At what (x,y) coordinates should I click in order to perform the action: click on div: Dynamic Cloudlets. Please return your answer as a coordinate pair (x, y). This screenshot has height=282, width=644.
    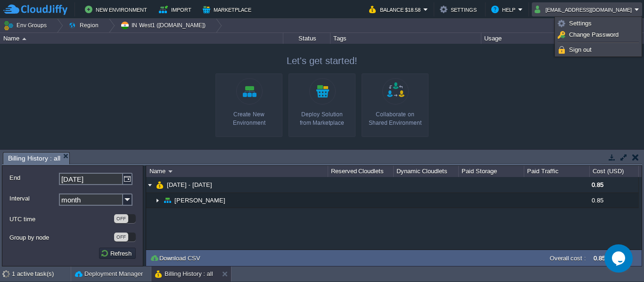
    Looking at the image, I should click on (426, 171).